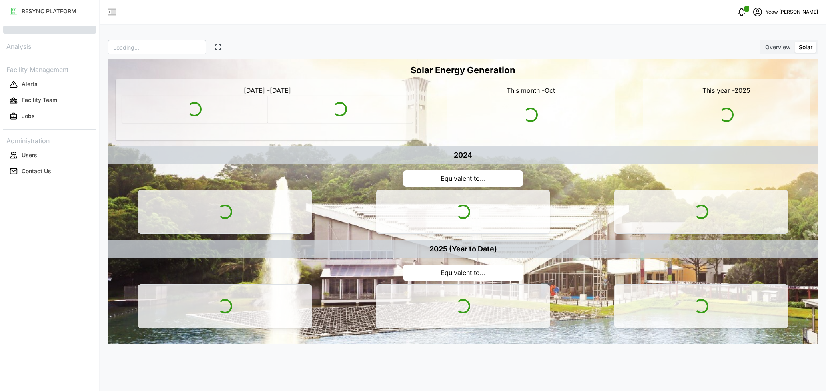 This screenshot has height=391, width=826. What do you see at coordinates (531, 90) in the screenshot?
I see `p: This month - Oct` at bounding box center [531, 90].